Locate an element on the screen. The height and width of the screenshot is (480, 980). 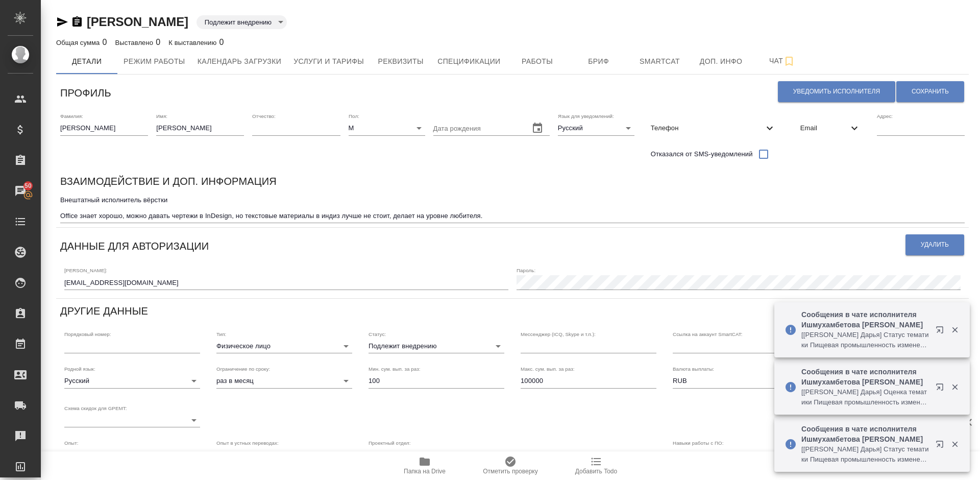
span: Email is located at coordinates (824, 128).